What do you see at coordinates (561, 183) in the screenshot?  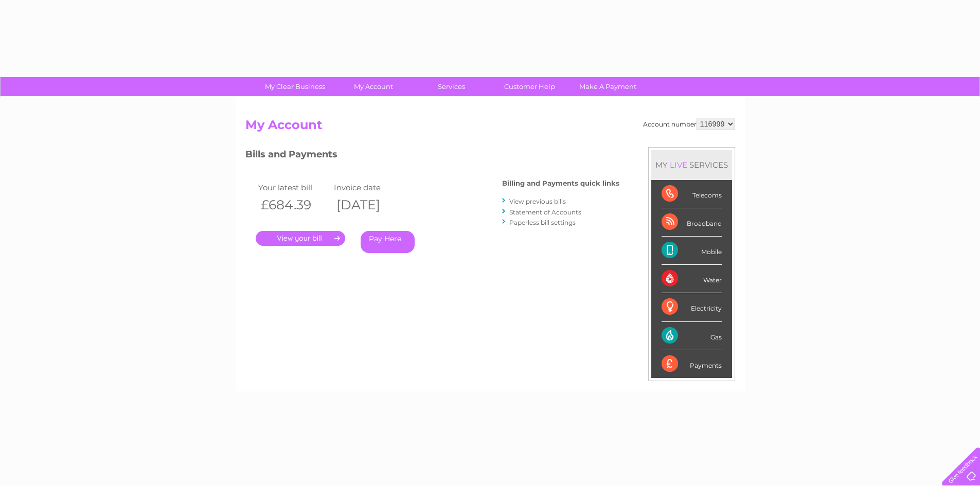 I see `h4: Billing and Payments quick links` at bounding box center [561, 183].